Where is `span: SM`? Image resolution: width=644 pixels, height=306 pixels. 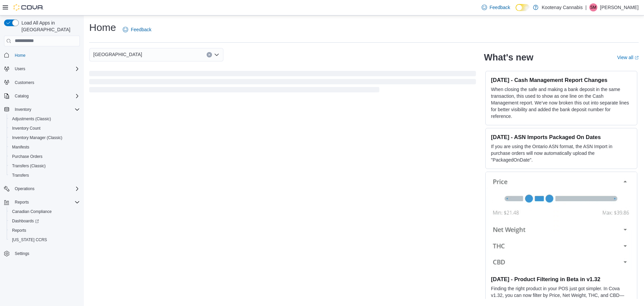
span: SM is located at coordinates (593, 8).